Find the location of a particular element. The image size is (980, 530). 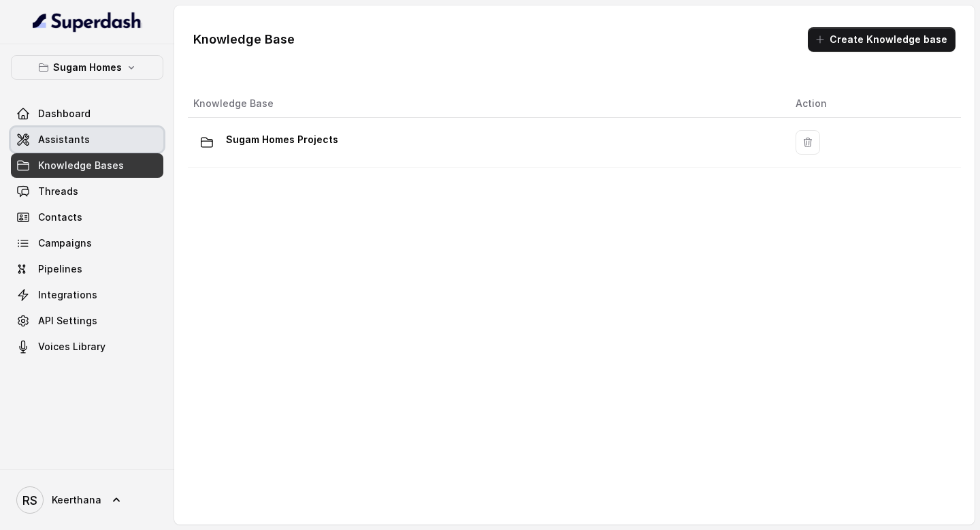

button: Sugam Homes is located at coordinates (87, 68).